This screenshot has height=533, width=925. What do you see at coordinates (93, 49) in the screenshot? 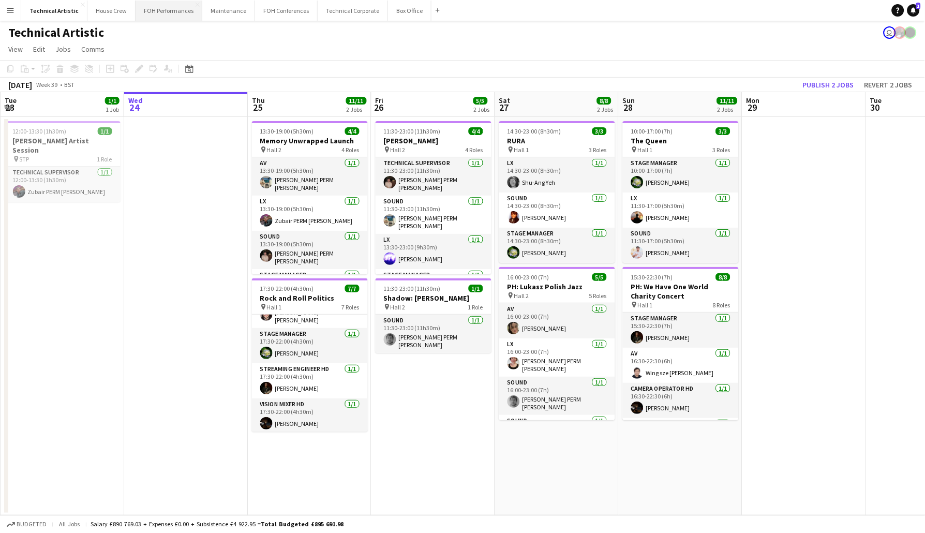
I see `span: Comms` at bounding box center [93, 49].